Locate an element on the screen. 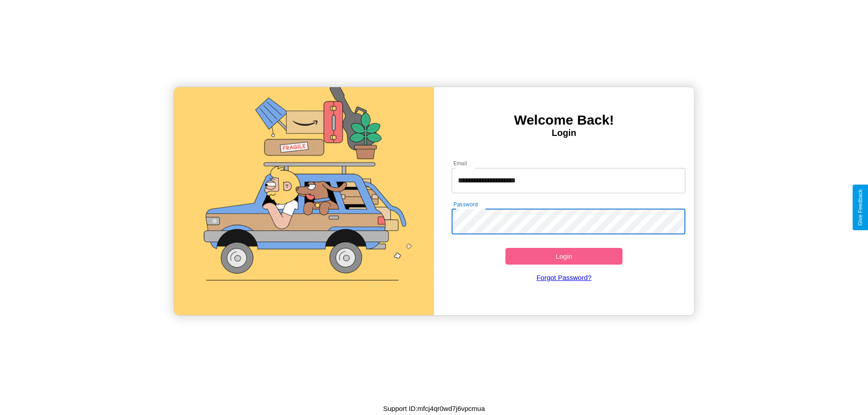 The image size is (868, 415). div: Give Feedback is located at coordinates (860, 208).